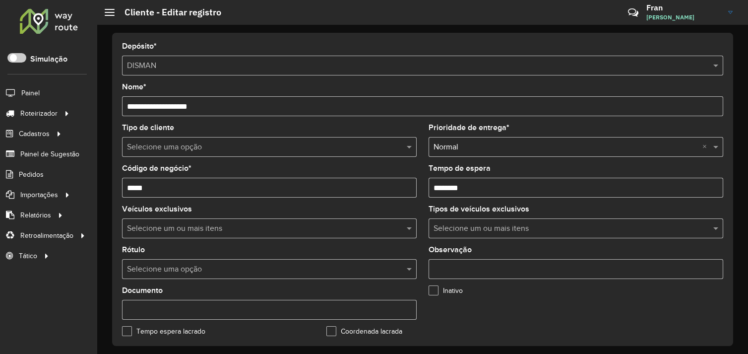 The image size is (748, 354). I want to click on span: Relatórios, so click(36, 215).